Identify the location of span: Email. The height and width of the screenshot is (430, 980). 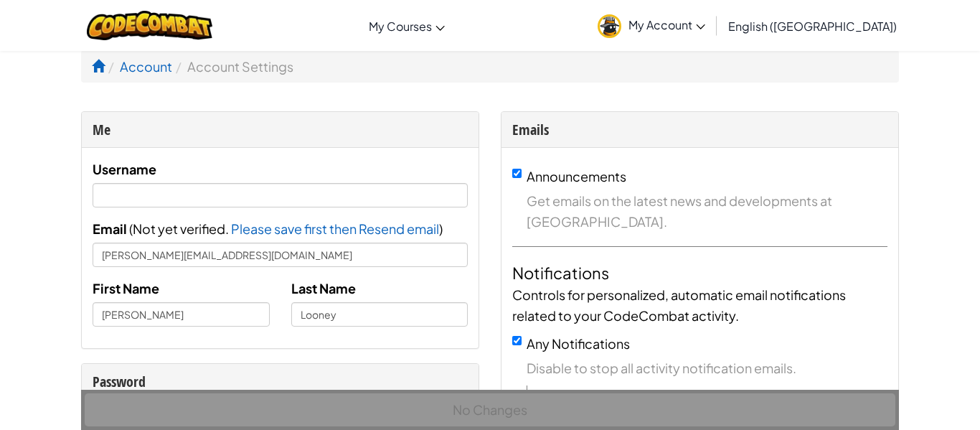
(110, 229).